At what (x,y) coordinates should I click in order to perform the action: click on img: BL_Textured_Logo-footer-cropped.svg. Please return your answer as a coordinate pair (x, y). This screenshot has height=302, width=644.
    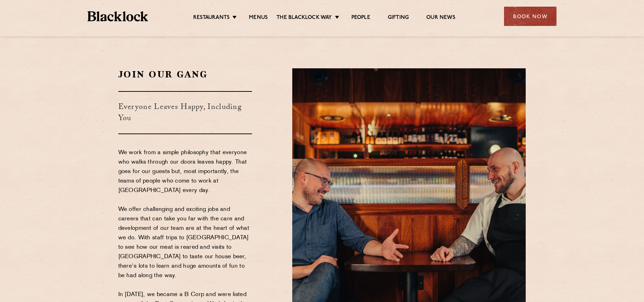
    Looking at the image, I should click on (117, 16).